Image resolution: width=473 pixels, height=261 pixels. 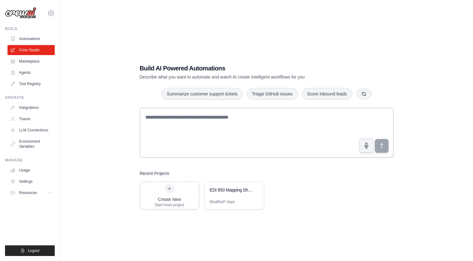 I want to click on a: Environment Variables, so click(x=31, y=144).